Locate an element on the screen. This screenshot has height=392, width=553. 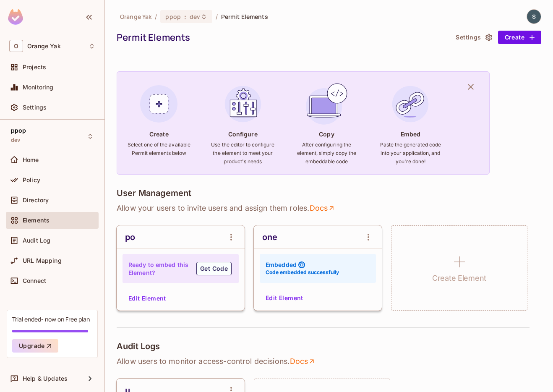
img: Configure Element is located at coordinates (243, 104).